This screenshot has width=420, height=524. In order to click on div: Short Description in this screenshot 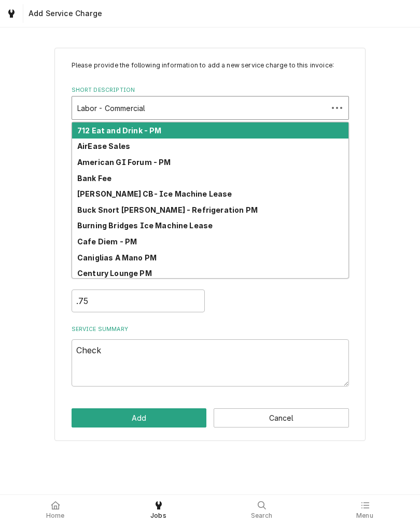, I will do `click(210, 103)`.